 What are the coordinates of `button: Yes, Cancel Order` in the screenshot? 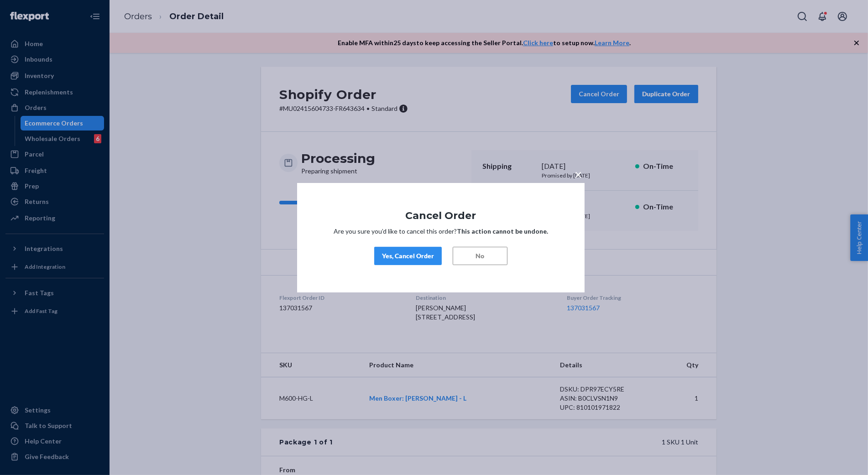 It's located at (408, 256).